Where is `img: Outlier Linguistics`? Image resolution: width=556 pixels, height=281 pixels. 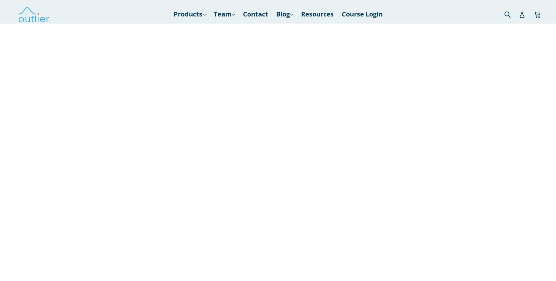 img: Outlier Linguistics is located at coordinates (34, 14).